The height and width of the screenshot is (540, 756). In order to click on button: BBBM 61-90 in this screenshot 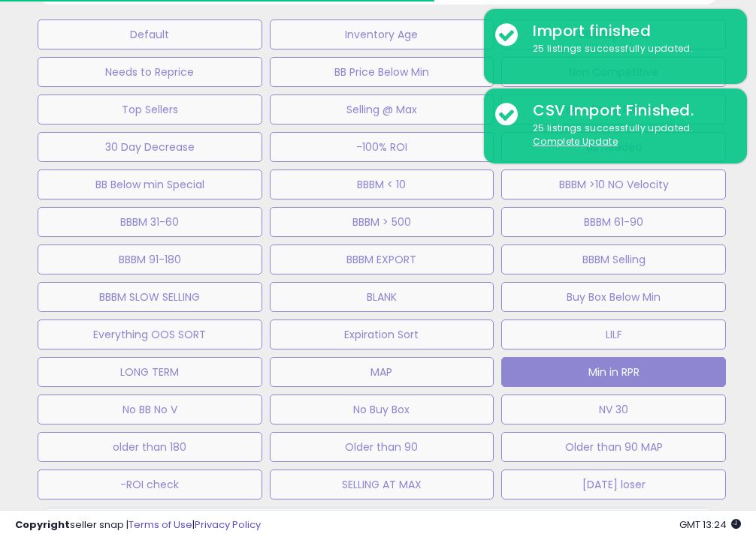, I will do `click(613, 222)`.